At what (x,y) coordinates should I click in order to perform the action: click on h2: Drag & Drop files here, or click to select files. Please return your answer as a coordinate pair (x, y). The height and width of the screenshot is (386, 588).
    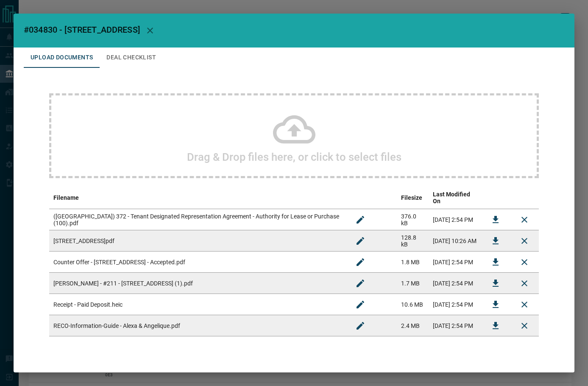
    Looking at the image, I should click on (294, 157).